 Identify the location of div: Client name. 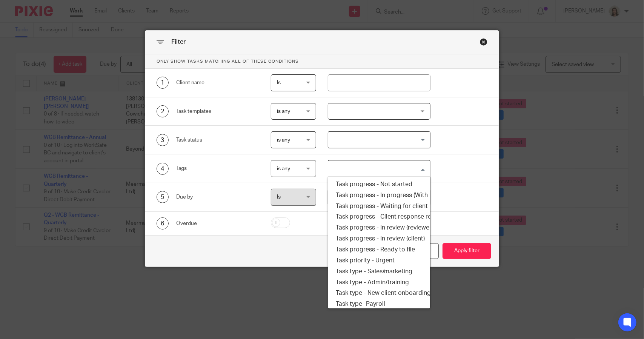
(217, 83).